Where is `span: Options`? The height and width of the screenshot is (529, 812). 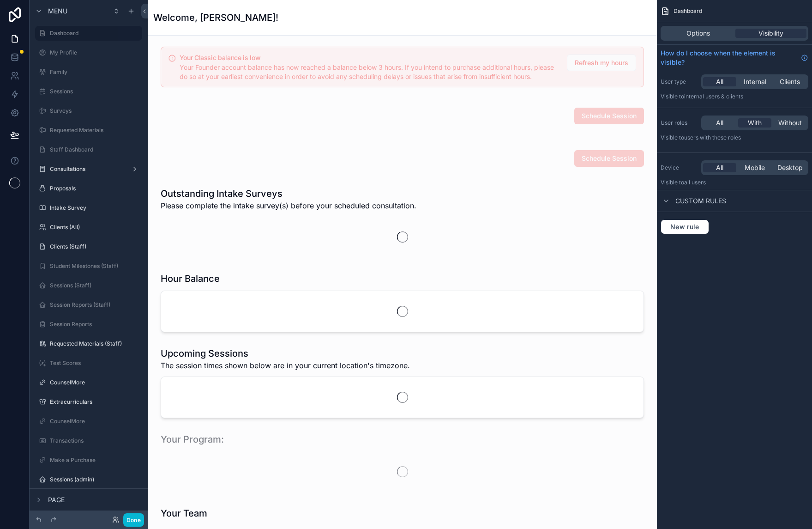
span: Options is located at coordinates (698, 33).